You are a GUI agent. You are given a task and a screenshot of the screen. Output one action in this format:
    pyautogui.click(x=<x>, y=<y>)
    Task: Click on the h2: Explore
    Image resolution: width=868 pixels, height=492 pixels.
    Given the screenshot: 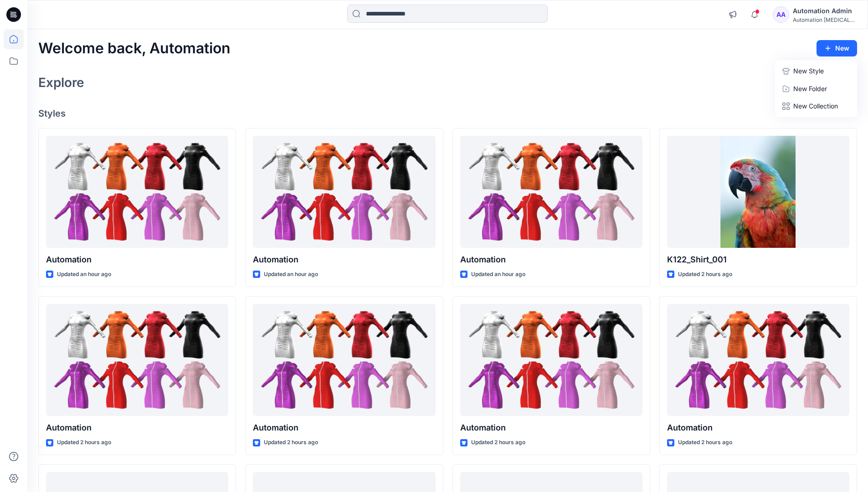 What is the action you would take?
    pyautogui.click(x=61, y=82)
    